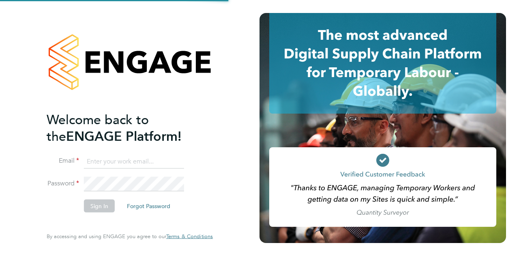 Image resolution: width=519 pixels, height=256 pixels. What do you see at coordinates (63, 161) in the screenshot?
I see `label: Email` at bounding box center [63, 161].